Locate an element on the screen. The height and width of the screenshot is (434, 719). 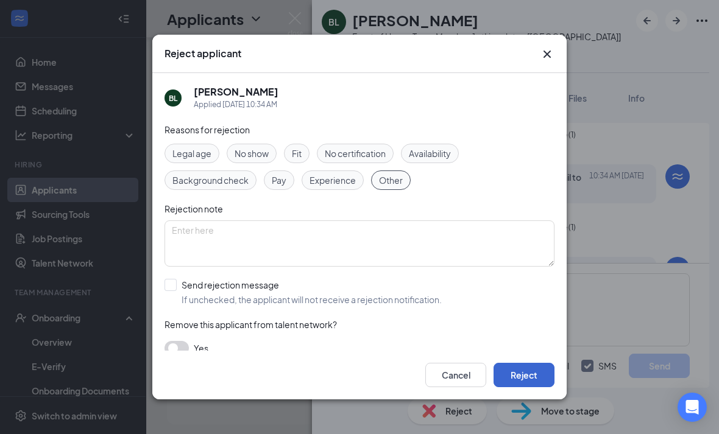
button: Close is located at coordinates (547, 54).